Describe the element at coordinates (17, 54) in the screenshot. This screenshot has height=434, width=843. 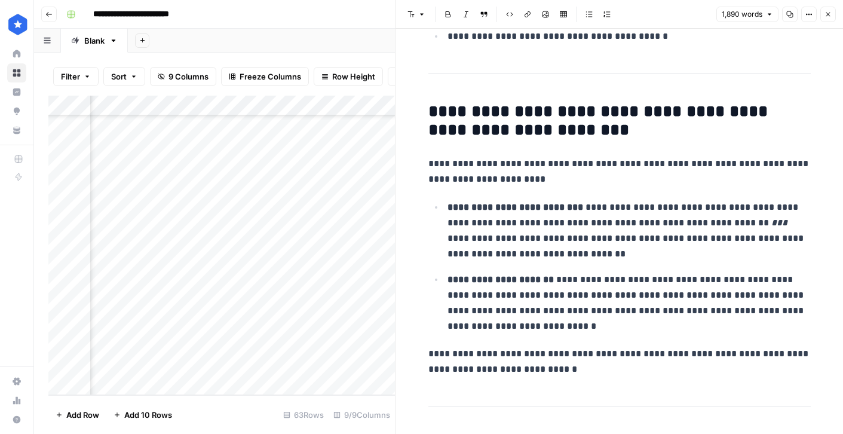
I see `a: Home` at that location.